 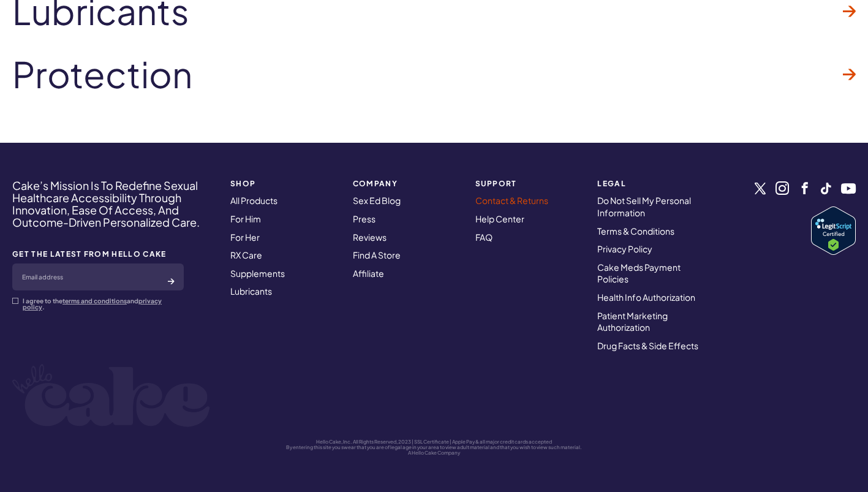 What do you see at coordinates (625, 249) in the screenshot?
I see `a: Privacy Policy` at bounding box center [625, 249].